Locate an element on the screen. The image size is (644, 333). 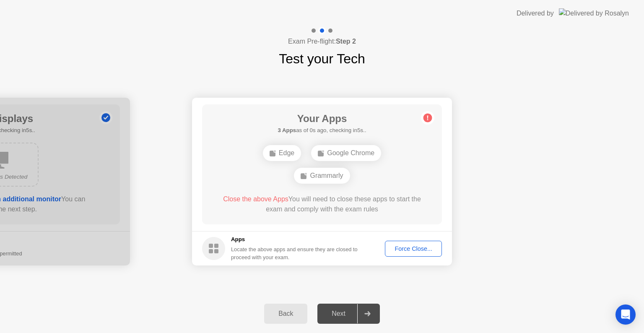
h1: Test your Tech is located at coordinates (322, 59).